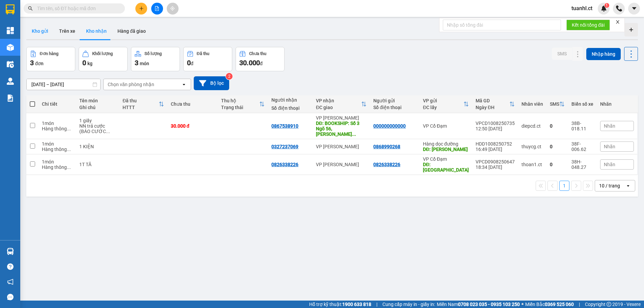 The image size is (644, 308). Describe the element at coordinates (607, 5) in the screenshot. I see `span: 1` at that location.